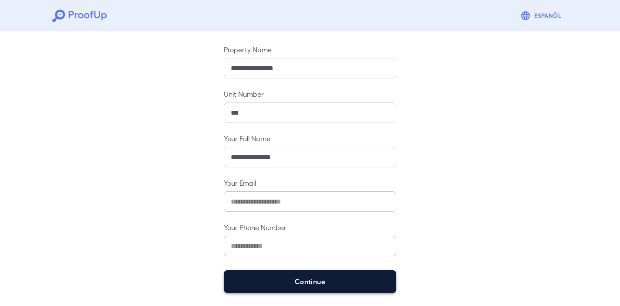  I want to click on label: Your Email, so click(310, 183).